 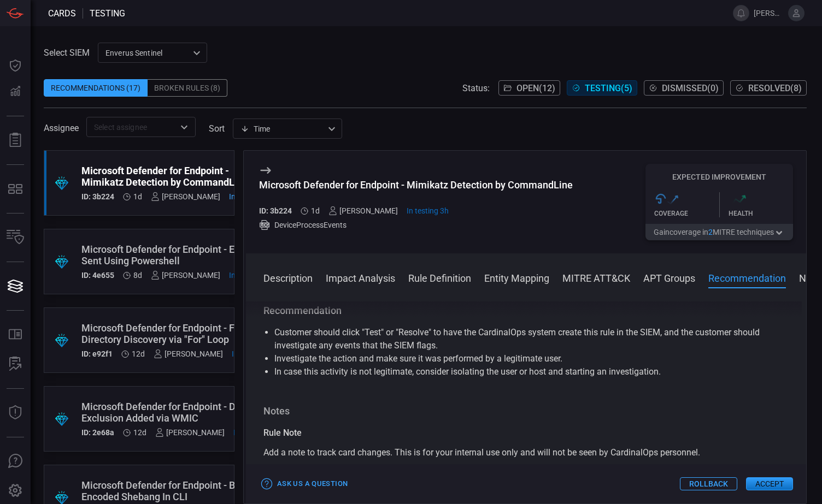 What do you see at coordinates (147, 53) in the screenshot?
I see `p: Enverus Sentinel` at bounding box center [147, 53].